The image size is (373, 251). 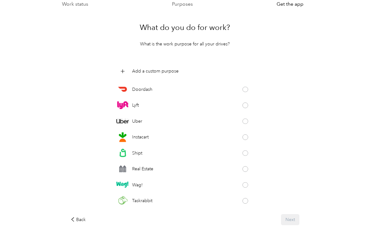 What do you see at coordinates (75, 4) in the screenshot?
I see `p: Work status` at bounding box center [75, 4].